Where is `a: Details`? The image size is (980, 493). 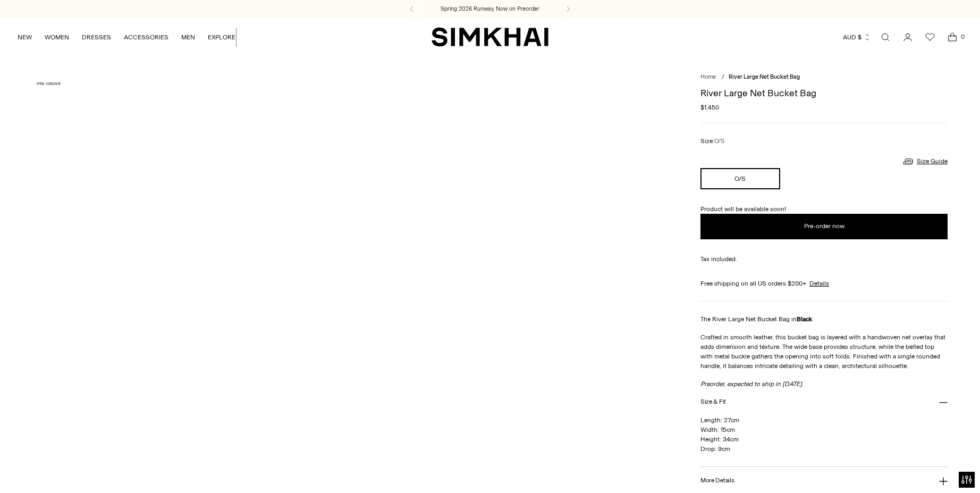 a: Details is located at coordinates (820, 283).